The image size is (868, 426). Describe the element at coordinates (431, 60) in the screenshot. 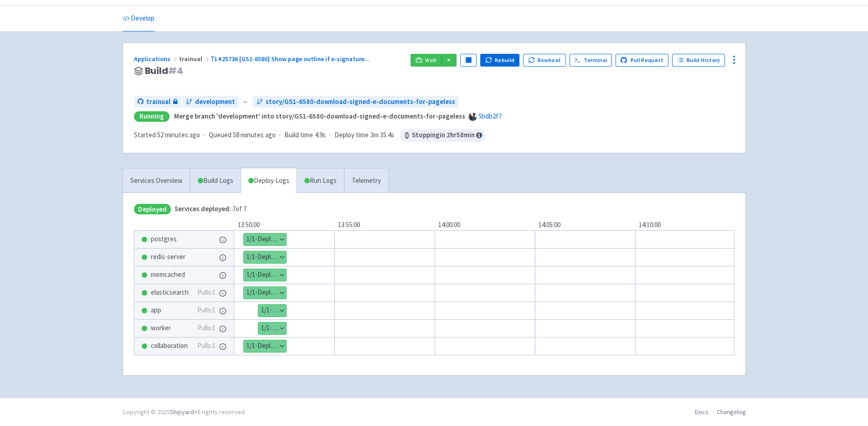

I see `span: Visit` at that location.